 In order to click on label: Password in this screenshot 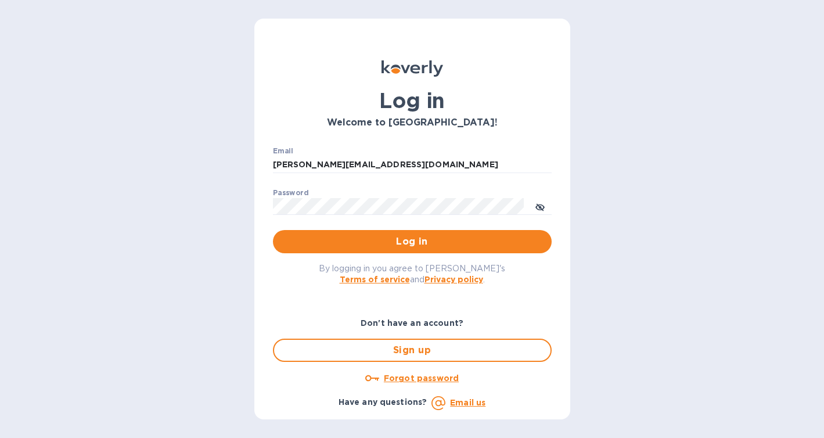, I will do `click(290, 193)`.